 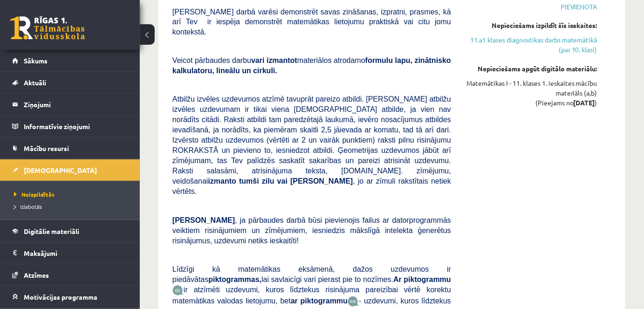 What do you see at coordinates (72, 195) in the screenshot?
I see `a: Neizpildītās` at bounding box center [72, 195].